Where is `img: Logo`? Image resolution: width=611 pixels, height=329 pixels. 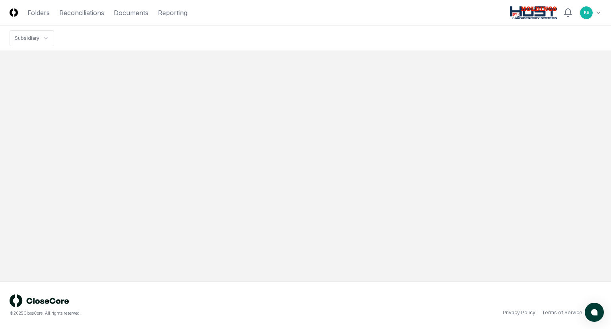
img: Logo is located at coordinates (14, 12).